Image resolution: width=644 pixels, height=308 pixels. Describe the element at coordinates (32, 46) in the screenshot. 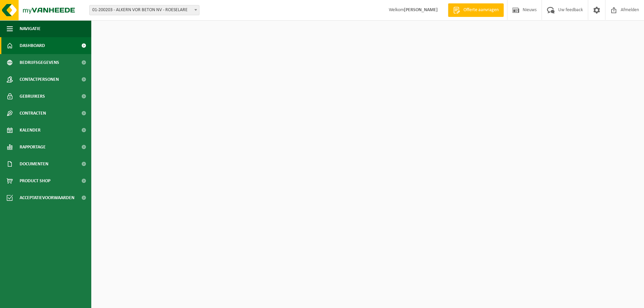

I see `span: Dashboard` at that location.